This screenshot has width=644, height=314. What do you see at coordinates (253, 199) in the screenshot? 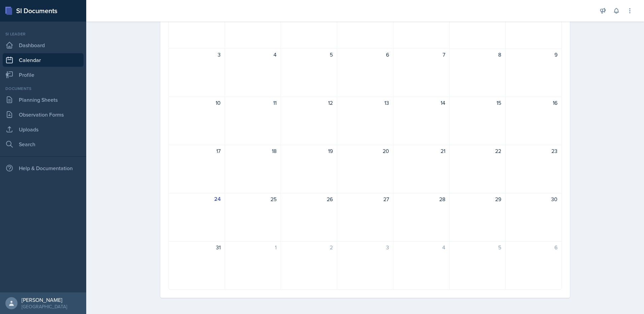
I see `div: 25` at bounding box center [253, 199].